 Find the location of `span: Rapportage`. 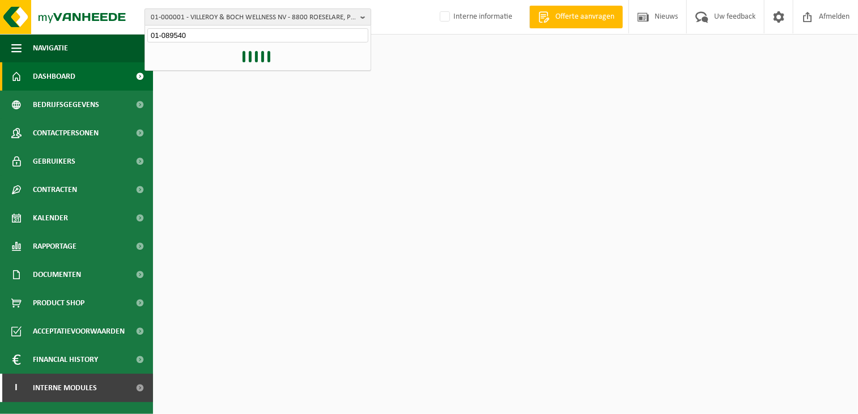

span: Rapportage is located at coordinates (54, 247).